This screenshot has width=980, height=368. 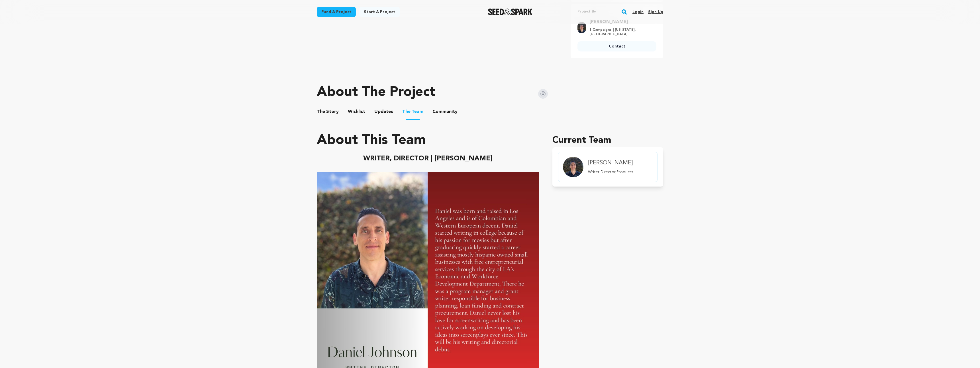 I want to click on h1: Current Team, so click(x=608, y=141).